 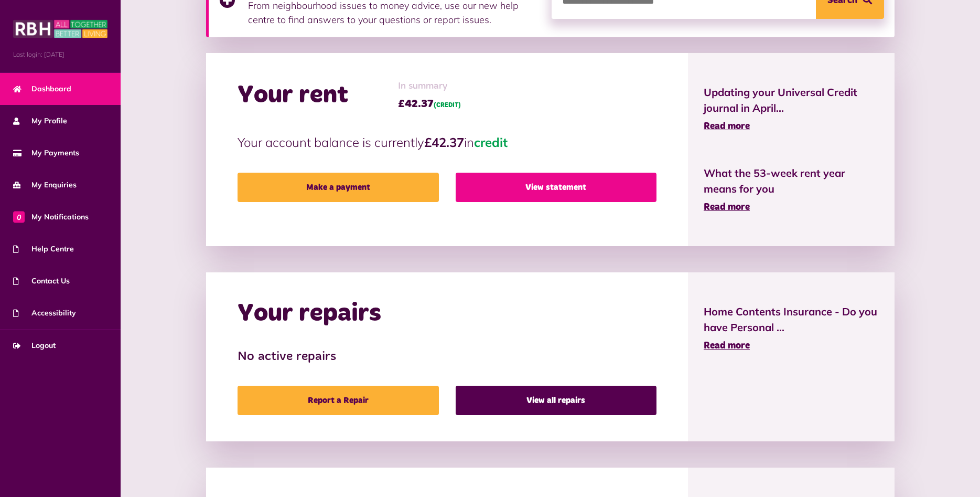 I want to click on span: In summary, so click(x=429, y=86).